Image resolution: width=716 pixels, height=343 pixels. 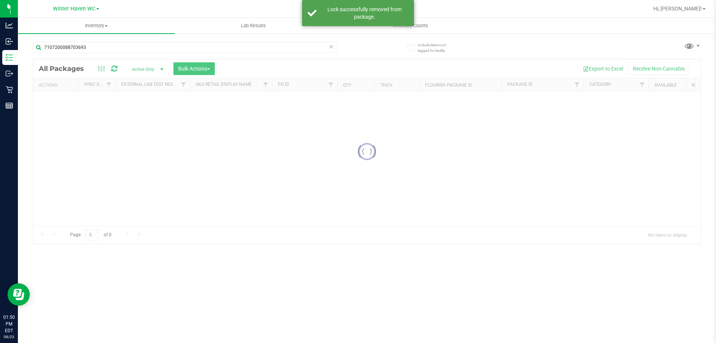 What do you see at coordinates (185, 47) in the screenshot?
I see `input: Search Package ID, Item Name, SKU, Lot or Part Number...` at bounding box center [185, 47].